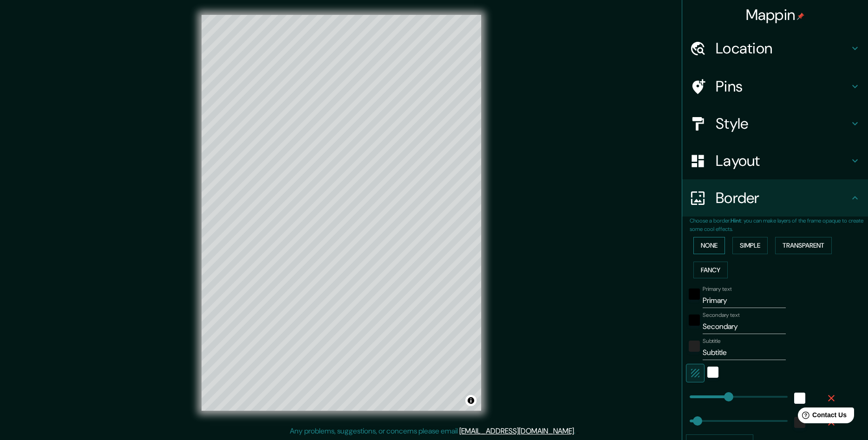 The width and height of the screenshot is (868, 440). I want to click on button: None, so click(709, 245).